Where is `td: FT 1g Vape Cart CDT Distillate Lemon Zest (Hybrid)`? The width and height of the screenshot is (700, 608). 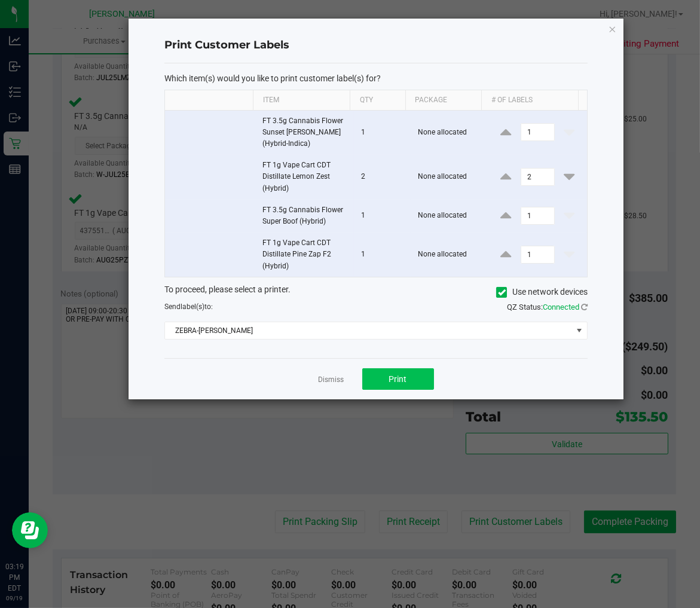 td: FT 1g Vape Cart CDT Distillate Lemon Zest (Hybrid) is located at coordinates (304, 177).